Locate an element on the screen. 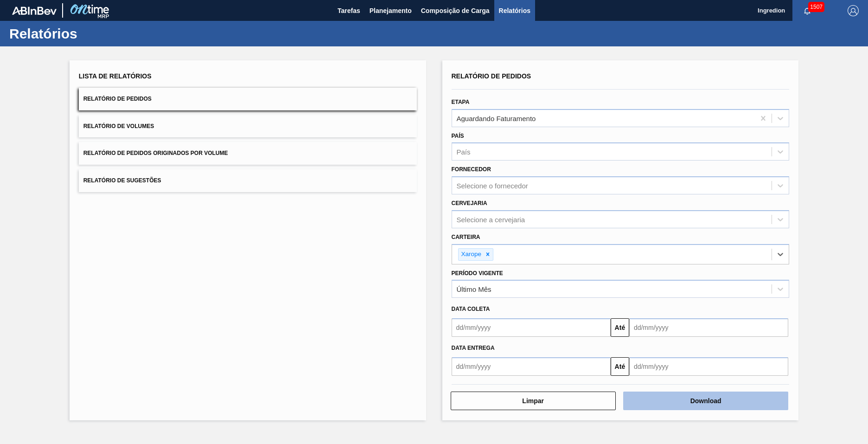 The width and height of the screenshot is (868, 444). label: País is located at coordinates (458, 136).